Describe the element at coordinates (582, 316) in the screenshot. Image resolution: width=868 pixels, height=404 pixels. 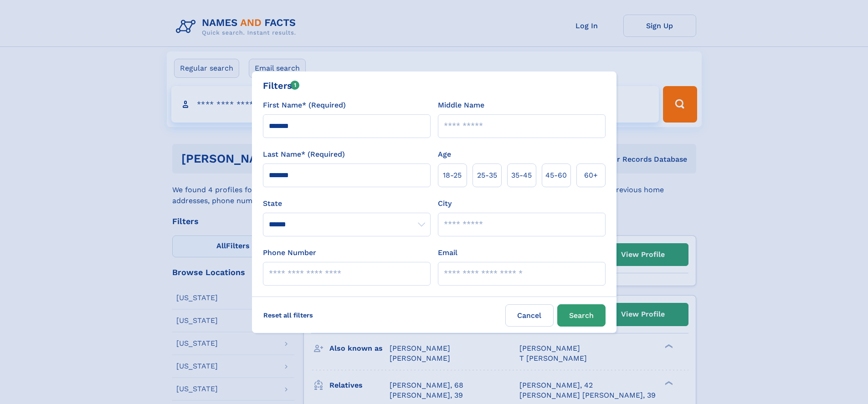
I see `button: Search` at that location.